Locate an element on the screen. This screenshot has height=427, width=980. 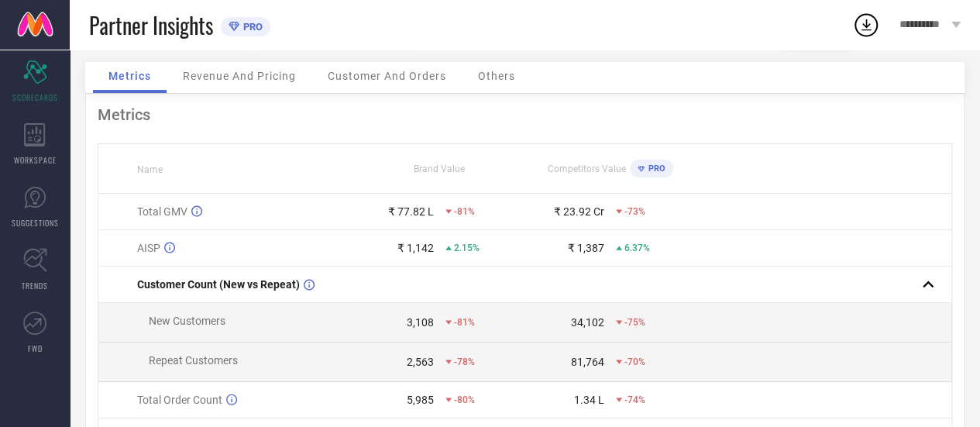
div: 34,102 is located at coordinates (588, 322).